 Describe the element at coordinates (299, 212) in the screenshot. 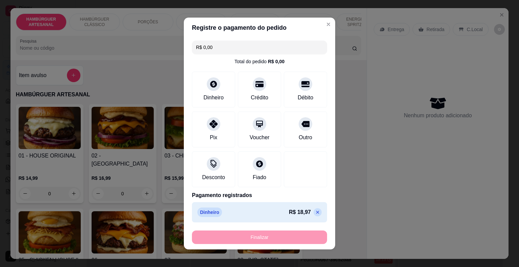

I see `p: R$ 18,97` at that location.